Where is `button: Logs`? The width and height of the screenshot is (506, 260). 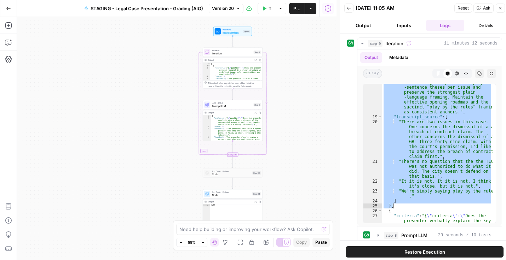 button: Logs is located at coordinates (445, 25).